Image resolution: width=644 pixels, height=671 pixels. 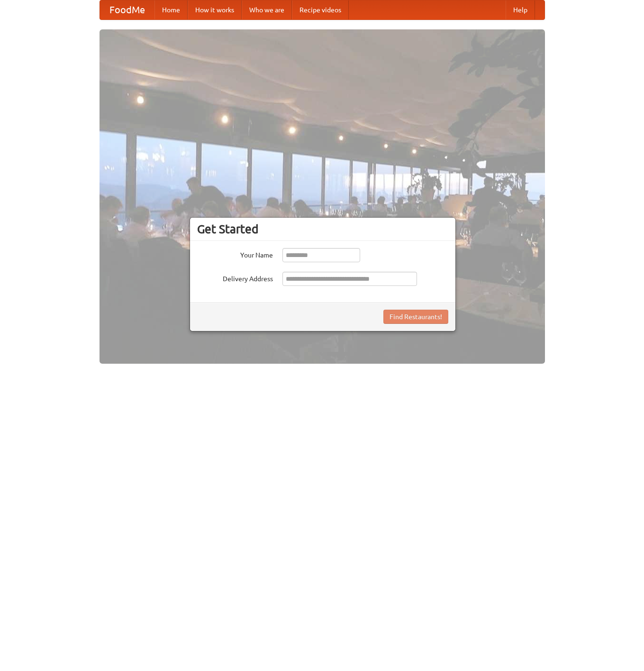 I want to click on label: Delivery Address, so click(x=235, y=277).